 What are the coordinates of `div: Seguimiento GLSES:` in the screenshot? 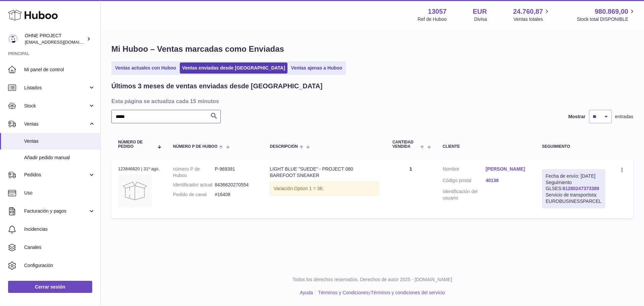 It's located at (574, 189).